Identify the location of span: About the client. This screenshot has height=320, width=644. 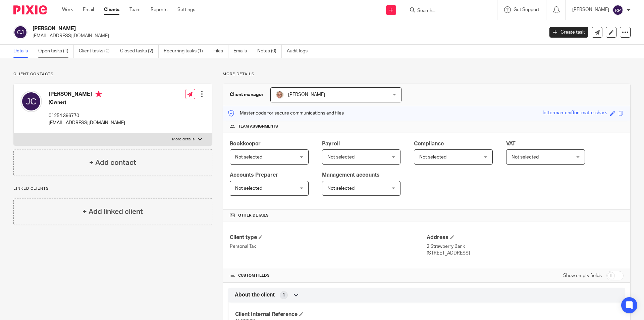
(255, 294).